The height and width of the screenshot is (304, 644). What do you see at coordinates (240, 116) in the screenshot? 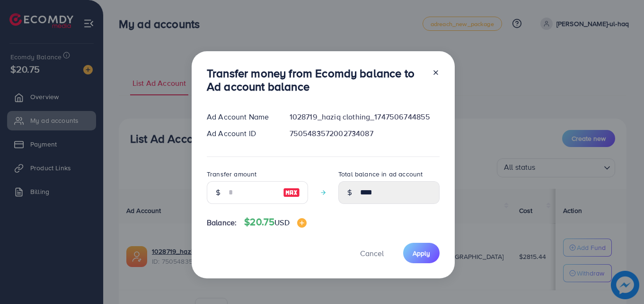
I see `div: Ad Account Name` at bounding box center [240, 116].